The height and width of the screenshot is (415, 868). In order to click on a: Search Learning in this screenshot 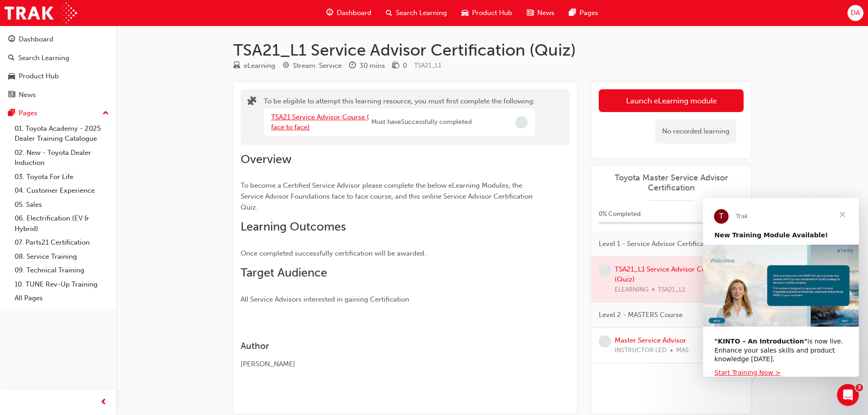, I will do `click(58, 58)`.